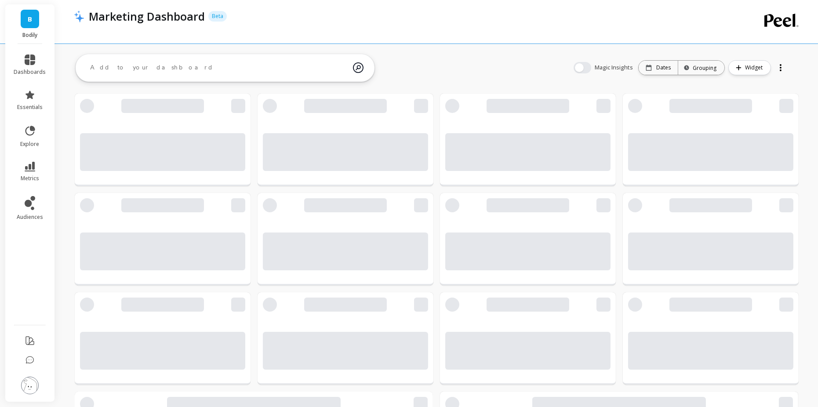 The height and width of the screenshot is (407, 818). What do you see at coordinates (663, 68) in the screenshot?
I see `p: Dates` at bounding box center [663, 68].